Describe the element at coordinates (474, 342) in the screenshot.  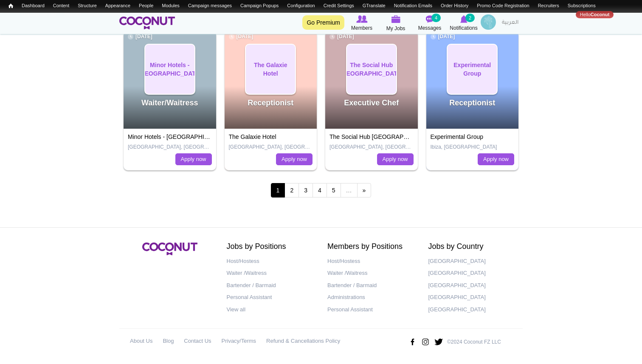
I see `p: ©2024 Coconut FZ LLC` at that location.